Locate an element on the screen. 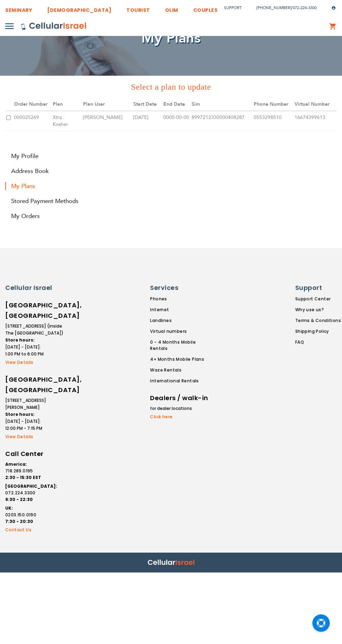 This screenshot has width=342, height=644. a: Support Center is located at coordinates (318, 299).